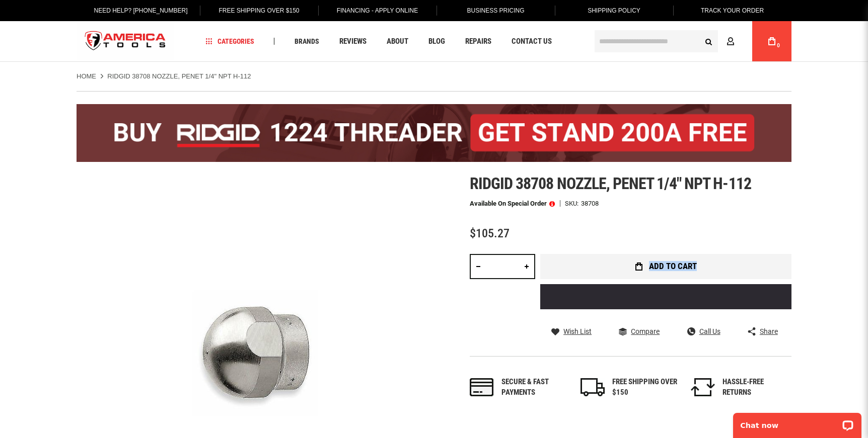  I want to click on a: Home, so click(86, 76).